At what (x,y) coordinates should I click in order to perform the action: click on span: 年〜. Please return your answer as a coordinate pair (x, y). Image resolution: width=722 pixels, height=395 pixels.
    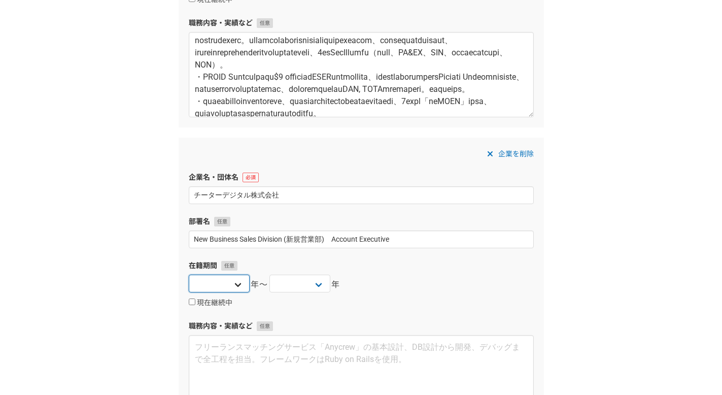
    Looking at the image, I should click on (259, 285).